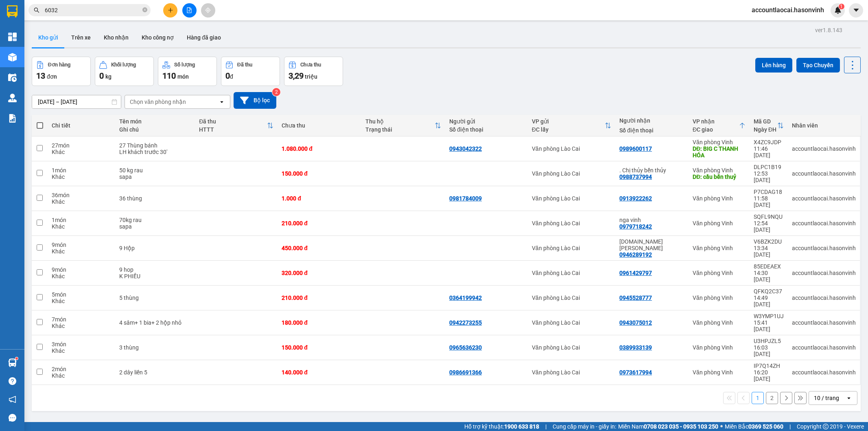  I want to click on span: copyright, so click(825, 426).